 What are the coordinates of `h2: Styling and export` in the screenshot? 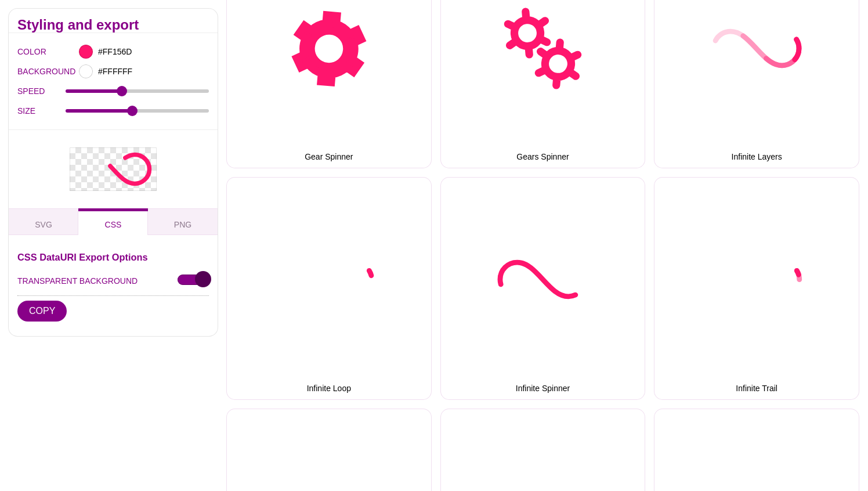 It's located at (113, 25).